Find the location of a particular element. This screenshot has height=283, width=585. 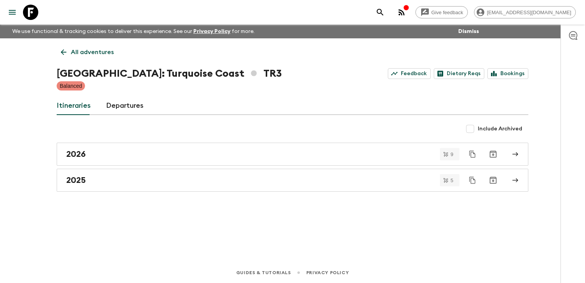

button: search adventures is located at coordinates (380, 12).